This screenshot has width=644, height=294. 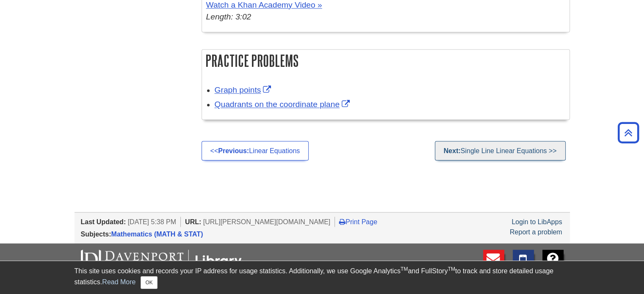 I want to click on img: DU Libraries, so click(x=161, y=260).